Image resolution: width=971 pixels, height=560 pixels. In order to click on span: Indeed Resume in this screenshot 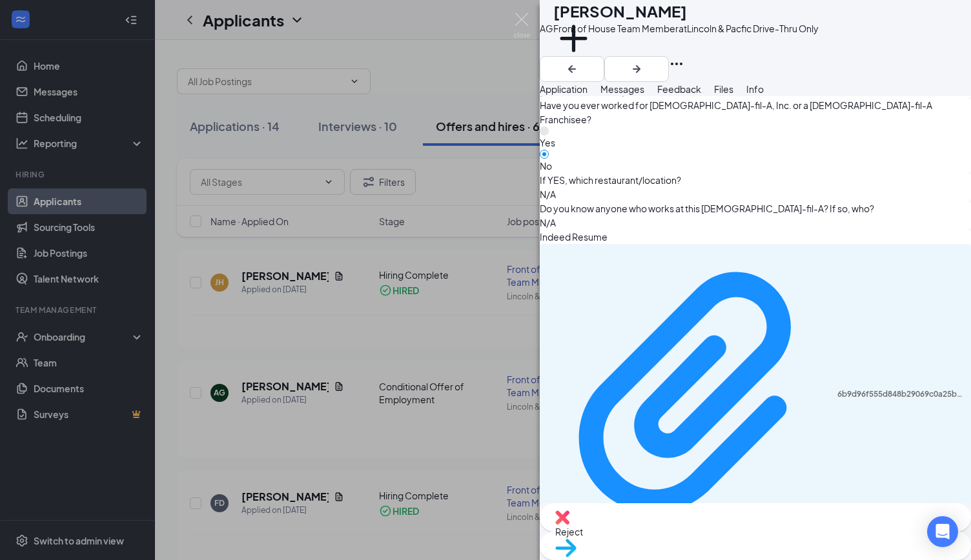, I will do `click(573, 237)`.